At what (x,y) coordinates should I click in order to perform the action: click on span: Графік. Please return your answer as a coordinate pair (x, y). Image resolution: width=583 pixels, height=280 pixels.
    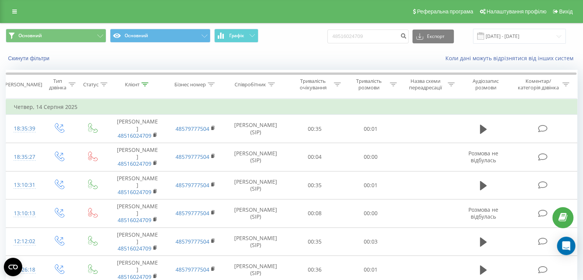
    Looking at the image, I should click on (236, 36).